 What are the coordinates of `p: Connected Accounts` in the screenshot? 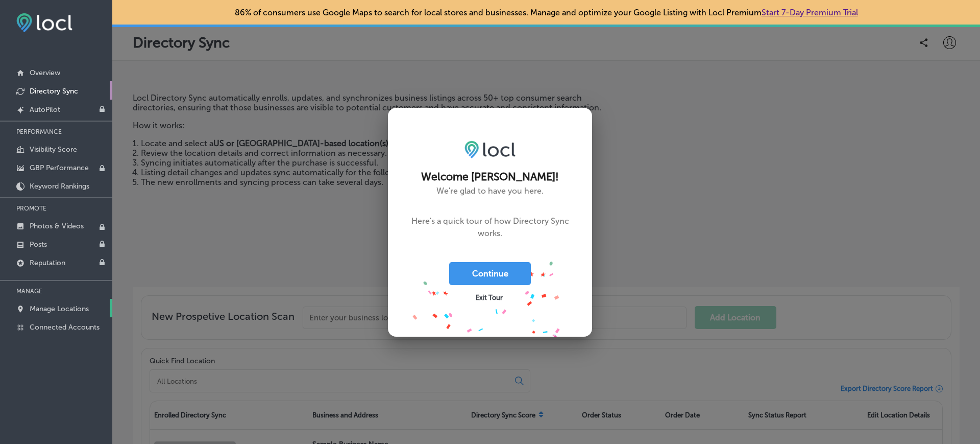 It's located at (64, 327).